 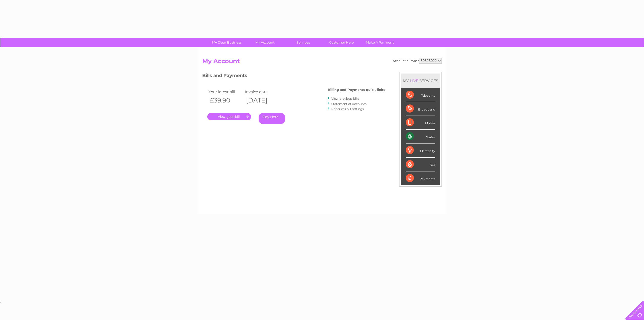 I want to click on div: Gas, so click(x=421, y=164).